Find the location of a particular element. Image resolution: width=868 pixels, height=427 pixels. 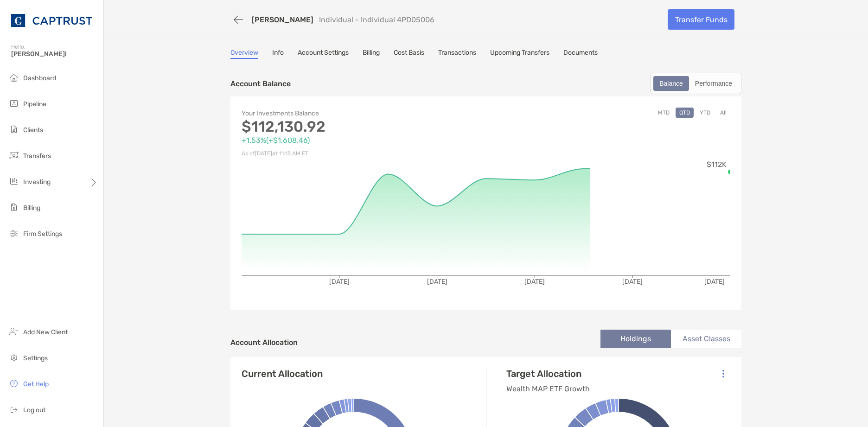

h4: Account Allocation is located at coordinates (264, 342).